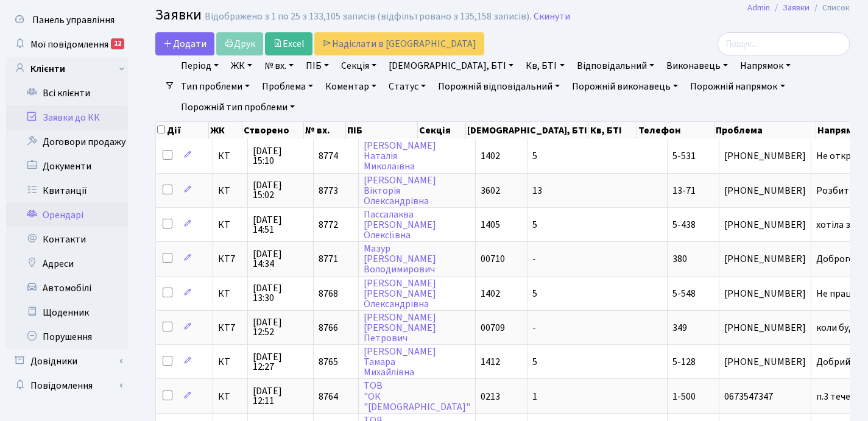 The image size is (868, 421). I want to click on a: Порожній напрямок, so click(737, 87).